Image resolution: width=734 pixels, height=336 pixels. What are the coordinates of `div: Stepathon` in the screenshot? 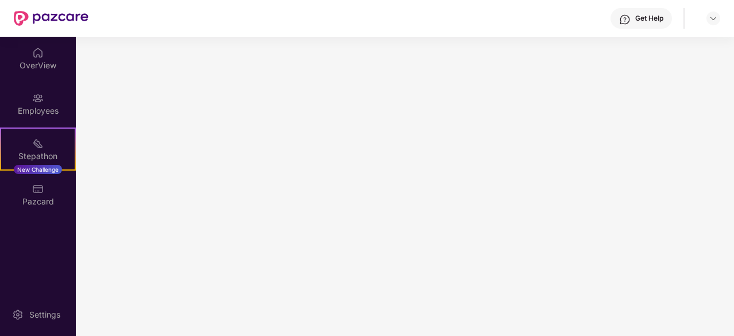 It's located at (38, 156).